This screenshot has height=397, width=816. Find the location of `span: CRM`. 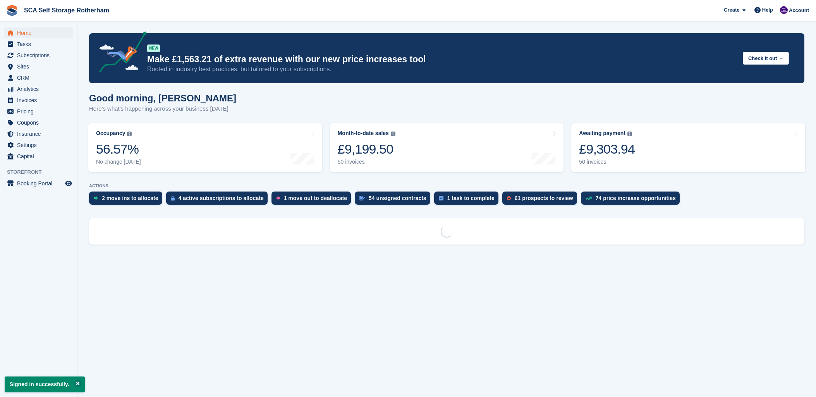

span: CRM is located at coordinates (40, 78).